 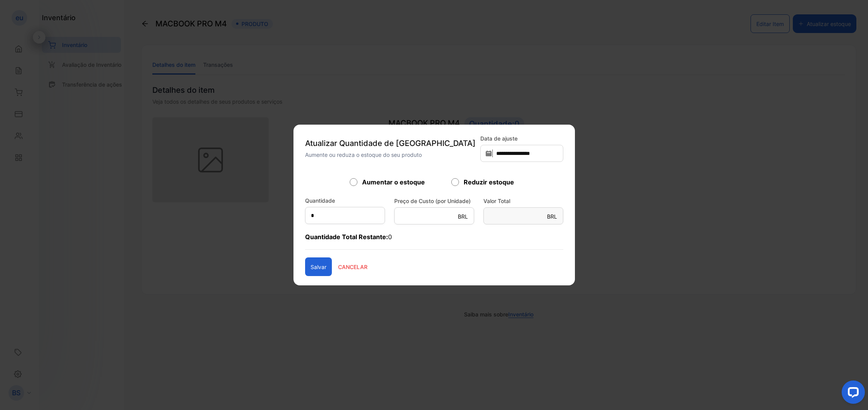 I want to click on p: Aumente ou reduza o estoque do seu produto, so click(x=390, y=154).